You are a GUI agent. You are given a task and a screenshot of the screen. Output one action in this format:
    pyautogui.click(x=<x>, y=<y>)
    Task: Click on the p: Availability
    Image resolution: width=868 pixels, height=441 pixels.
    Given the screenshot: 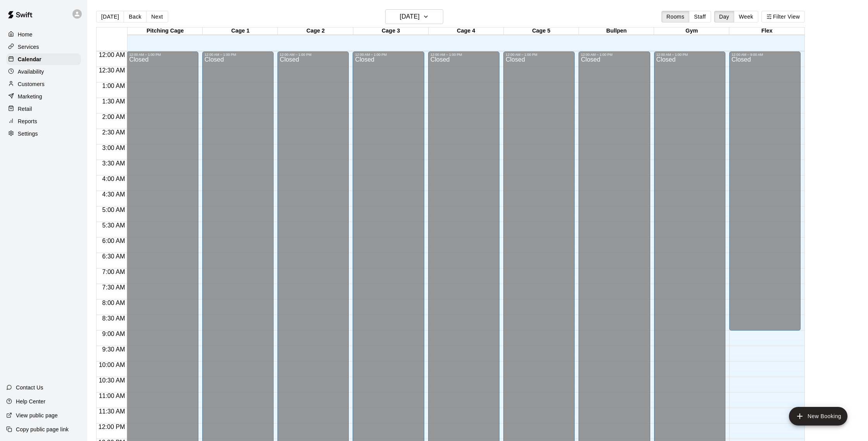 What is the action you would take?
    pyautogui.click(x=31, y=72)
    